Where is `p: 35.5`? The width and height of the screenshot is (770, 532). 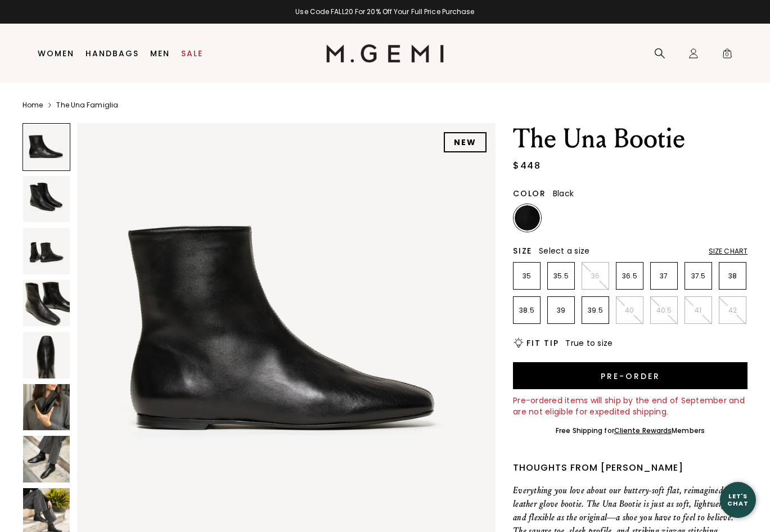 p: 35.5 is located at coordinates (561, 276).